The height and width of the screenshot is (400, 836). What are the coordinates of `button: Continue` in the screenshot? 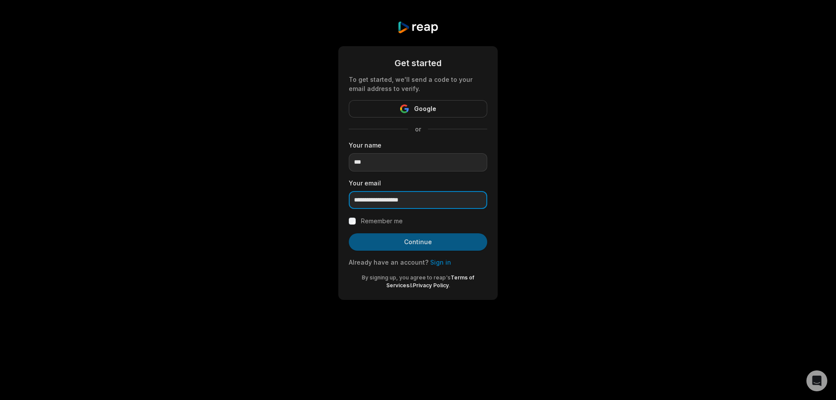 It's located at (418, 242).